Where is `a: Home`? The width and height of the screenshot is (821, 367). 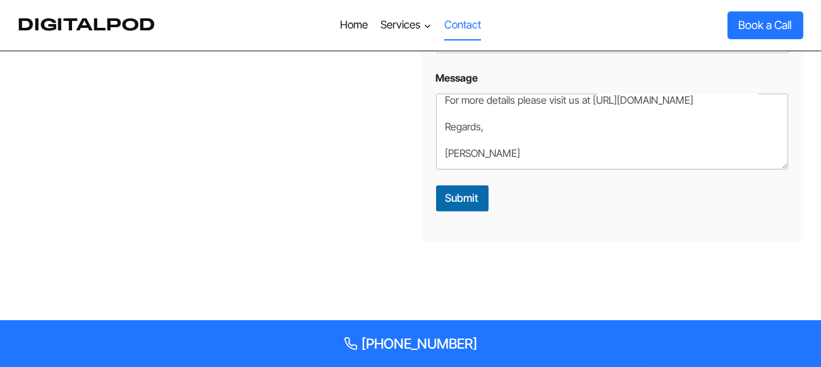
a: Home is located at coordinates (354, 25).